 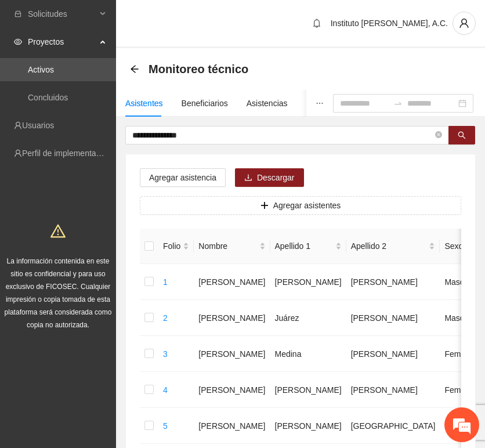 What do you see at coordinates (308, 247) in the screenshot?
I see `th: Apellido 1` at bounding box center [308, 247].